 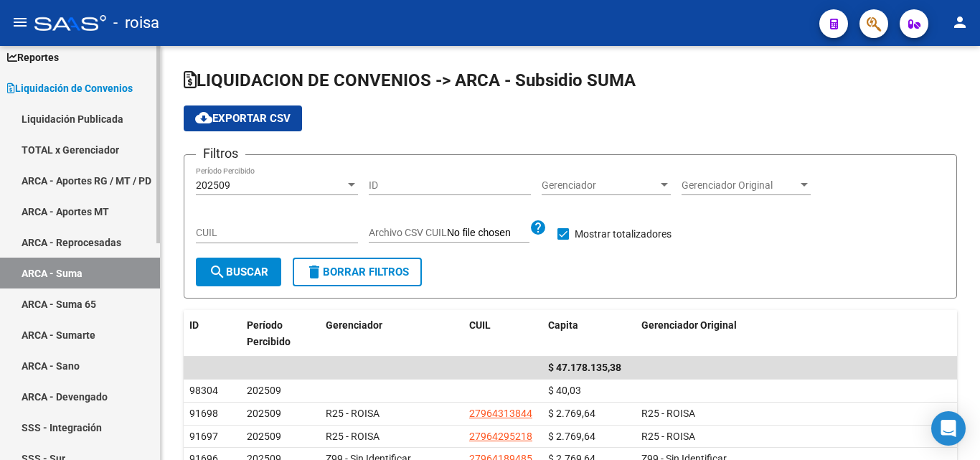 I want to click on datatable-header-cell: Gerenciador Original, so click(x=796, y=333).